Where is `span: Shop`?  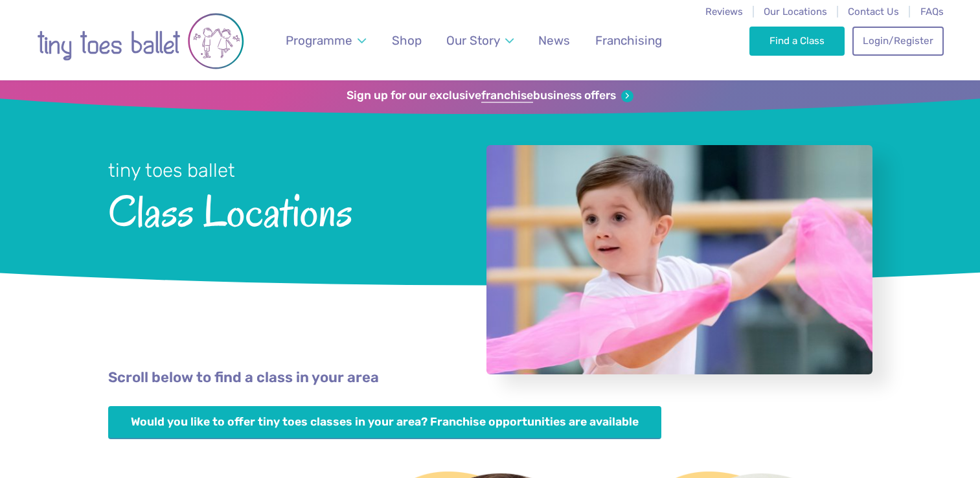
span: Shop is located at coordinates (407, 40).